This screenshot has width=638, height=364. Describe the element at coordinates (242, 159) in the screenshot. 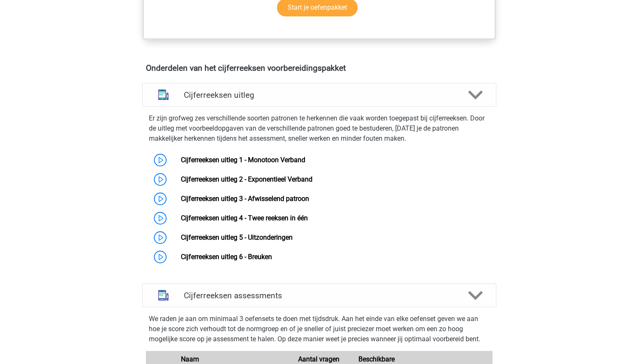

I see `a: Cijferreeksen uitleg 1 - Monotoon Verband` at that location.